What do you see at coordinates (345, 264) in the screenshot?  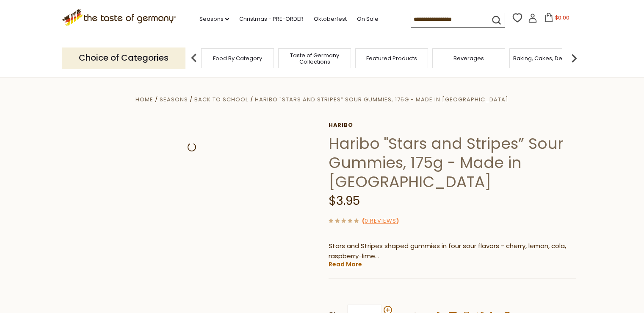 I see `a: Read More` at bounding box center [345, 264].